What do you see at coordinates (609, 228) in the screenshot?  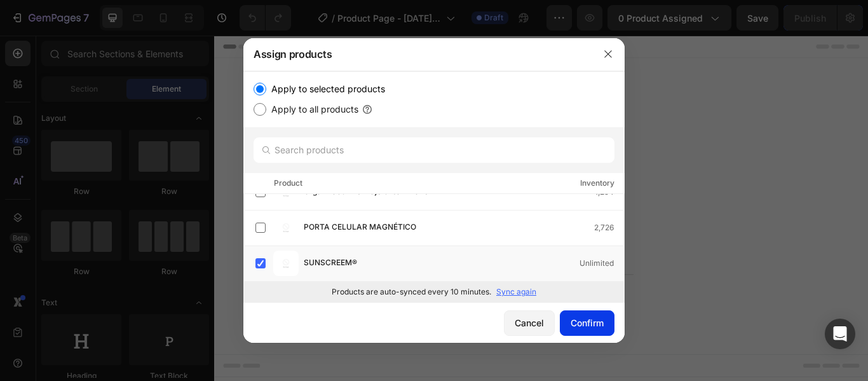 I see `div: 2,726` at bounding box center [609, 228].